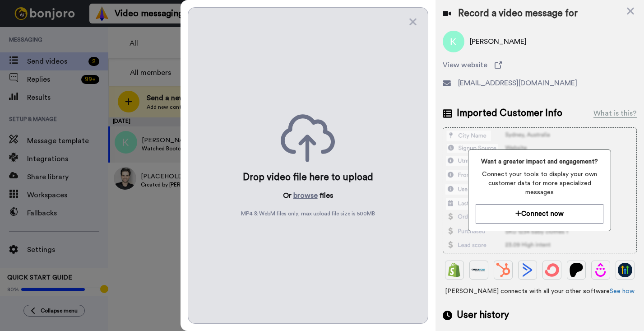 Image resolution: width=644 pixels, height=331 pixels. I want to click on img: Ontraport, so click(479, 270).